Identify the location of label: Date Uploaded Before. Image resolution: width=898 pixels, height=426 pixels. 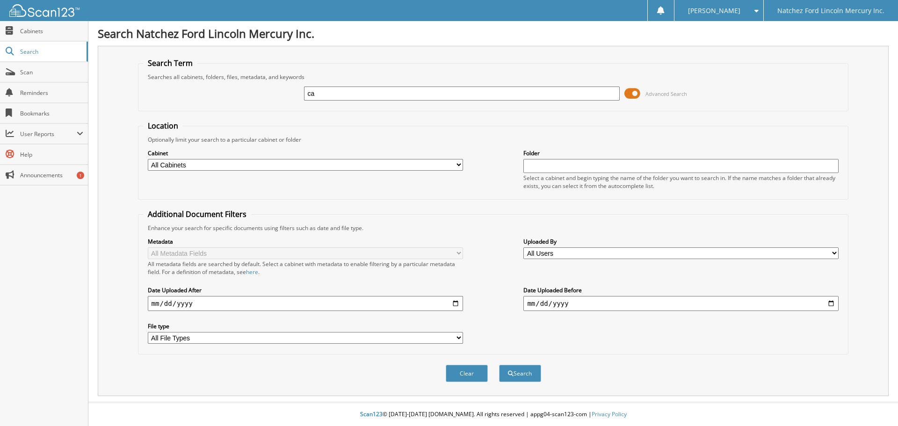
(681, 290).